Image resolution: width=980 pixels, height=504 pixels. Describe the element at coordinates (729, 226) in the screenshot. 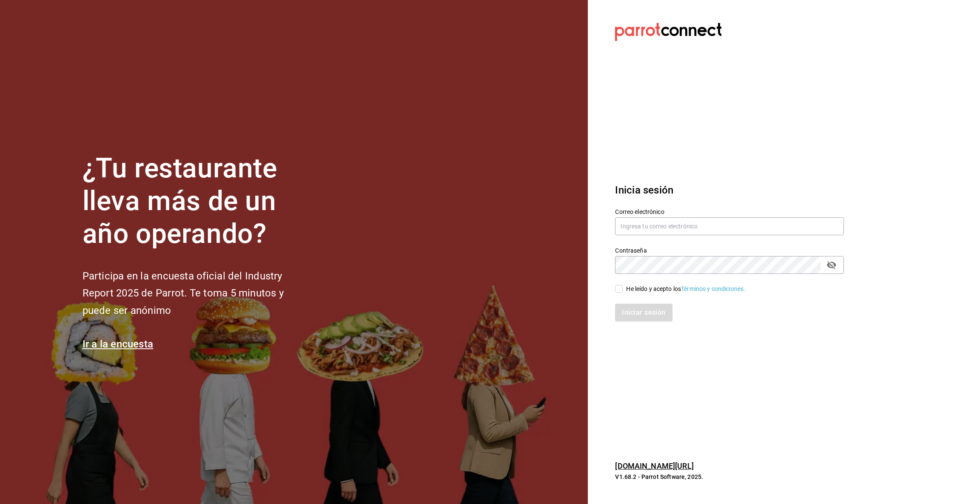

I see `input: Ingresa tu correo electrónico` at that location.